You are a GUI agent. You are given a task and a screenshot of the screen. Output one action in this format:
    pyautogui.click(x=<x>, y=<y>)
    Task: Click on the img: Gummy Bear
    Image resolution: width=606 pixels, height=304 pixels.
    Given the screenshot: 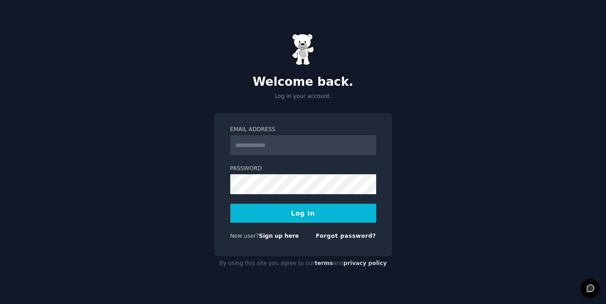 What is the action you would take?
    pyautogui.click(x=303, y=49)
    